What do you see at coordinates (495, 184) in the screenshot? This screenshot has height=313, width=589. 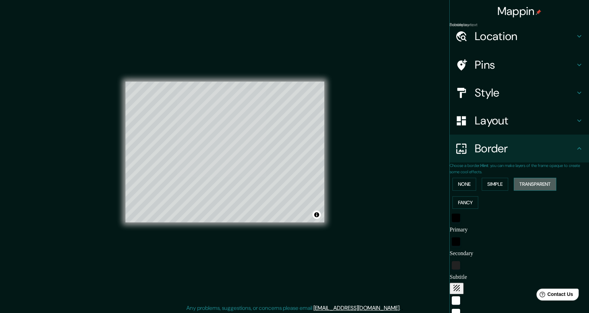 I see `button: Simple` at bounding box center [495, 184].